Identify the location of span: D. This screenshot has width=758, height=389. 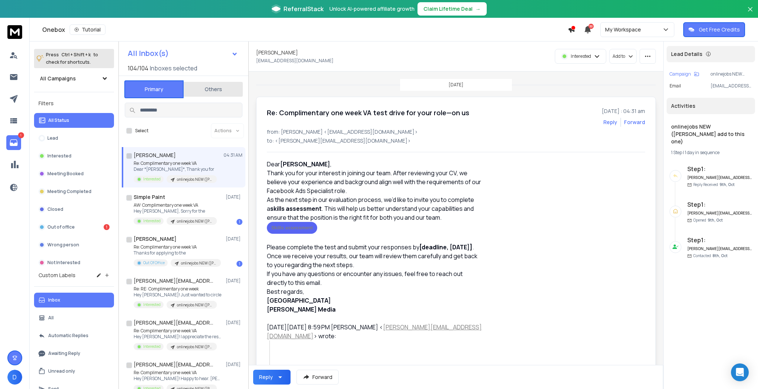
(15, 377).